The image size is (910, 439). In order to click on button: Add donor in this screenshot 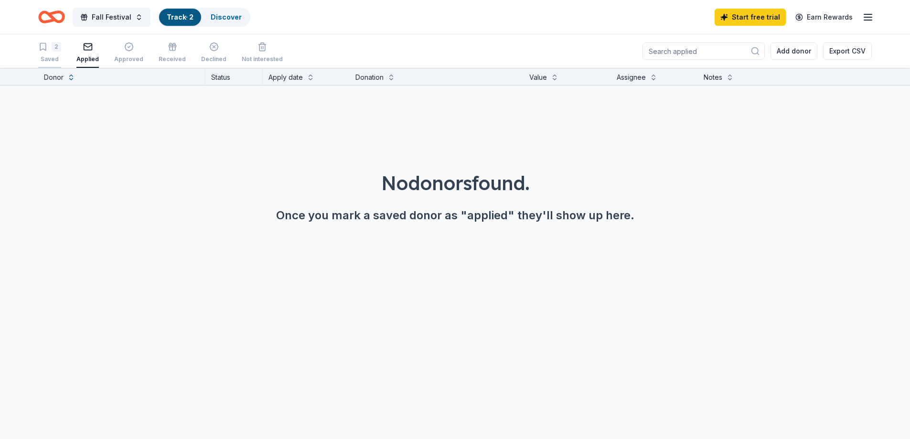, I will do `click(794, 51)`.